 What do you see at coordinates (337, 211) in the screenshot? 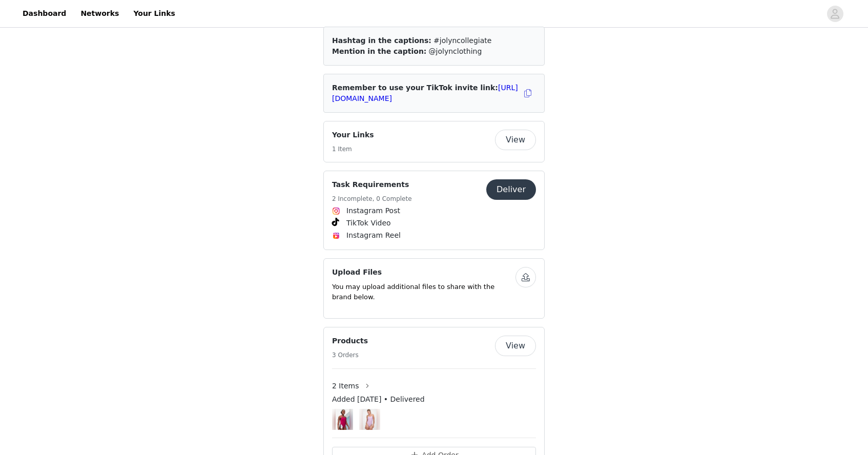
I see `img: Instagram Icon` at bounding box center [337, 211].